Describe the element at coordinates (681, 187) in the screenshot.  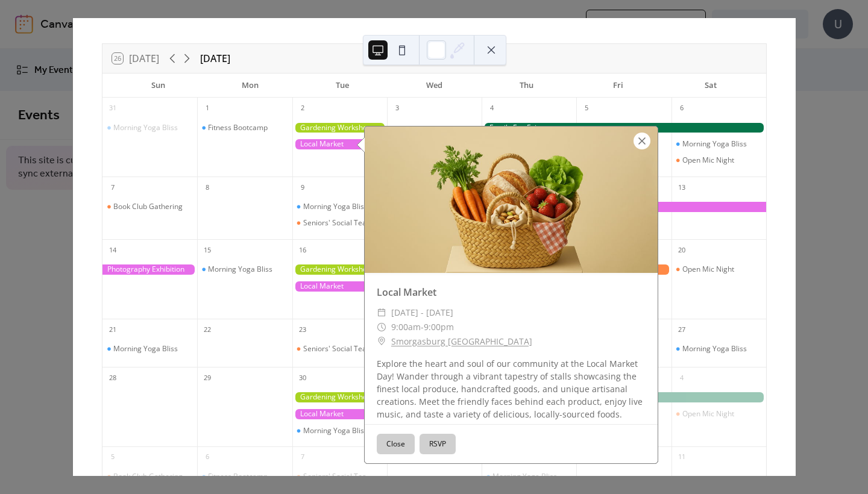
I see `div: 13` at that location.